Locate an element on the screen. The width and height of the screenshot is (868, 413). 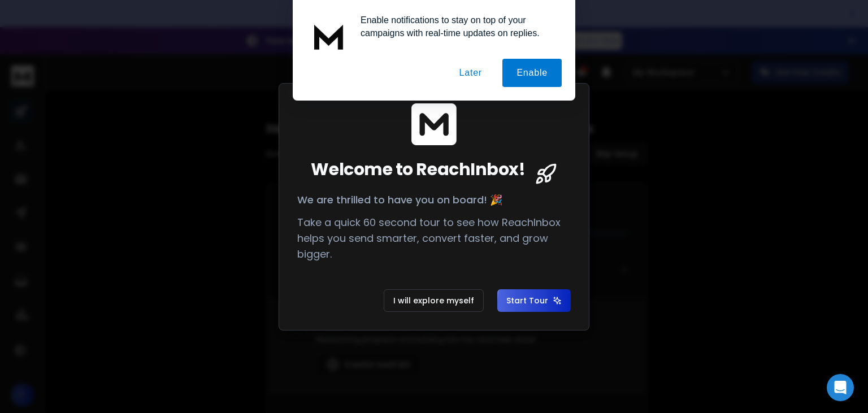
p: Take a quick 60 second tour to see how ReachInbox helps you send smarter, convert faster, and gro... is located at coordinates (434, 238).